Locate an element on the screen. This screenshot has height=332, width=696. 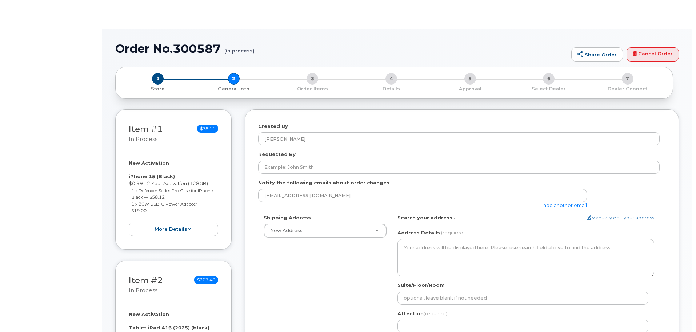
p: Store is located at coordinates (158, 89).